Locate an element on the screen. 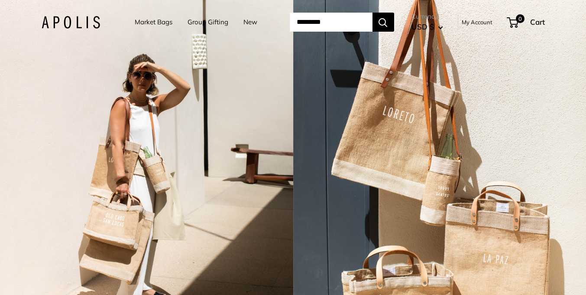 The width and height of the screenshot is (586, 295). input: Search... is located at coordinates (331, 22).